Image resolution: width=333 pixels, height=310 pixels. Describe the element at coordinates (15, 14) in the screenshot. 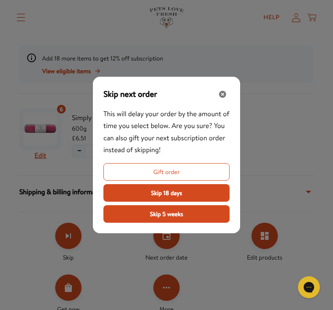

I see `button: Gorgias live chat` at that location.